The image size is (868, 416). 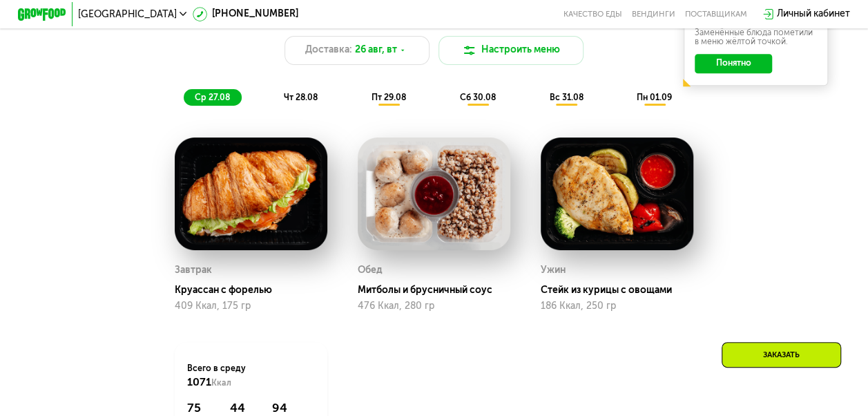 What do you see at coordinates (814, 14) in the screenshot?
I see `div: Личный кабинет` at bounding box center [814, 14].